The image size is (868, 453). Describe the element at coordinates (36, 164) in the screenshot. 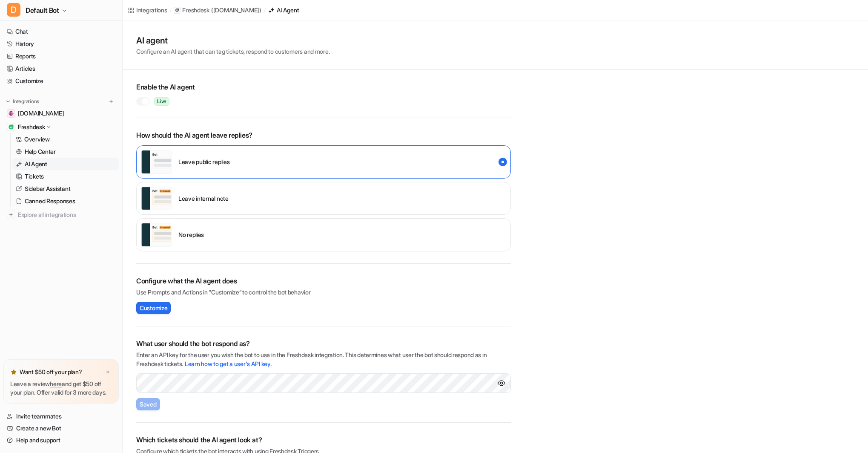

I see `p: AI Agent` at that location.